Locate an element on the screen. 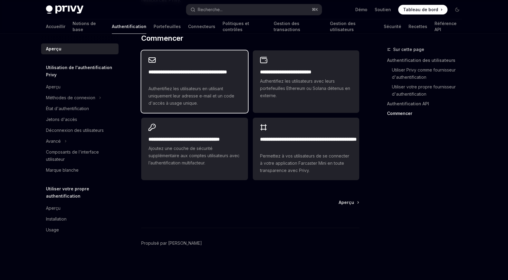 The width and height of the screenshot is (508, 280). a: Gestion des utilisateurs is located at coordinates (353, 27).